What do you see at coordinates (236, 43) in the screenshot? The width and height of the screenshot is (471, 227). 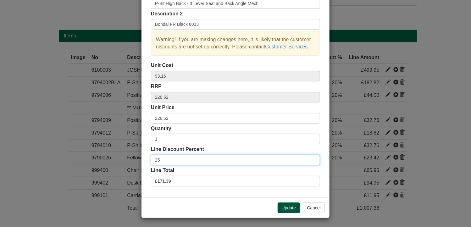 I see `div: Warning! If you are making changes here, it is likely that the customer discounts are not set up ...` at bounding box center [236, 43].